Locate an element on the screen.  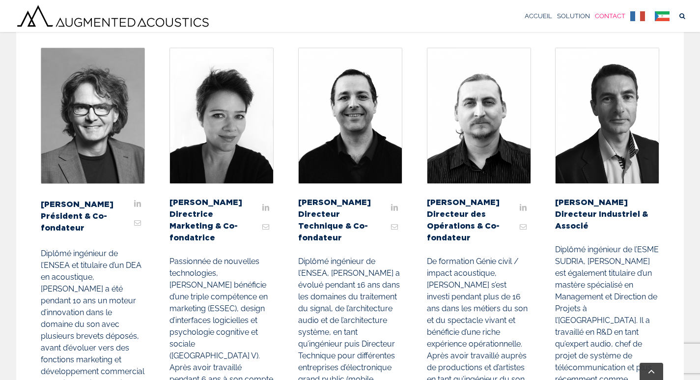
span: Directeur des Opérations & Co-fondateur is located at coordinates (470, 225).